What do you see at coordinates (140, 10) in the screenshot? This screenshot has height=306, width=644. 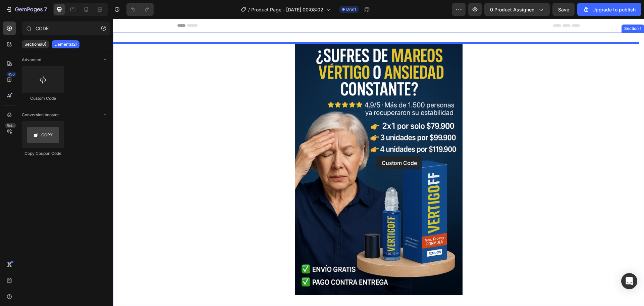 I see `div: Undo/Redo` at bounding box center [140, 10].